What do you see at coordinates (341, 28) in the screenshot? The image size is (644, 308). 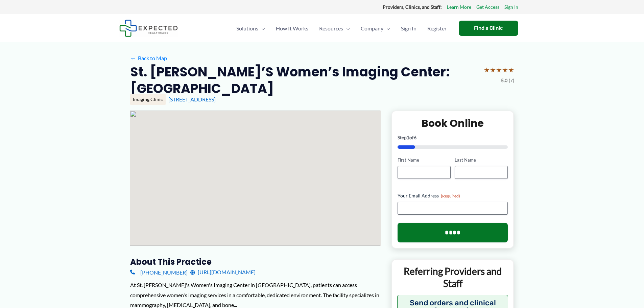 I see `nav: Primary Site Navigation` at bounding box center [341, 28].